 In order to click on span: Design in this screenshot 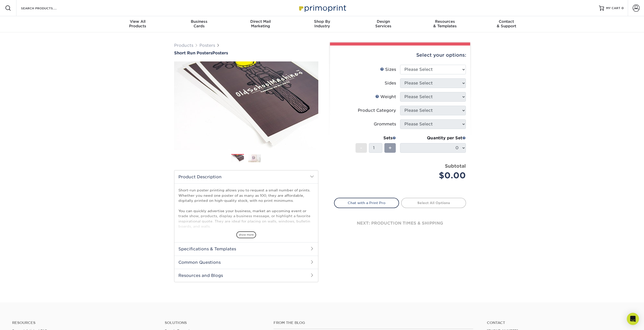, I will do `click(384, 22)`.